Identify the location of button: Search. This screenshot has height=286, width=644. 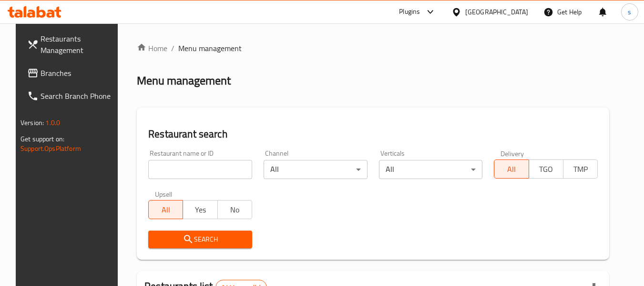
(200, 239).